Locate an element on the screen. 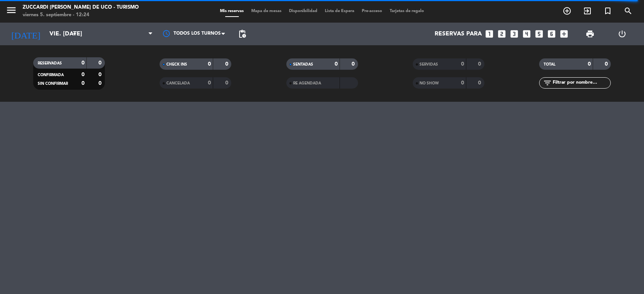 The width and height of the screenshot is (644, 294). span: TOTAL is located at coordinates (549, 65).